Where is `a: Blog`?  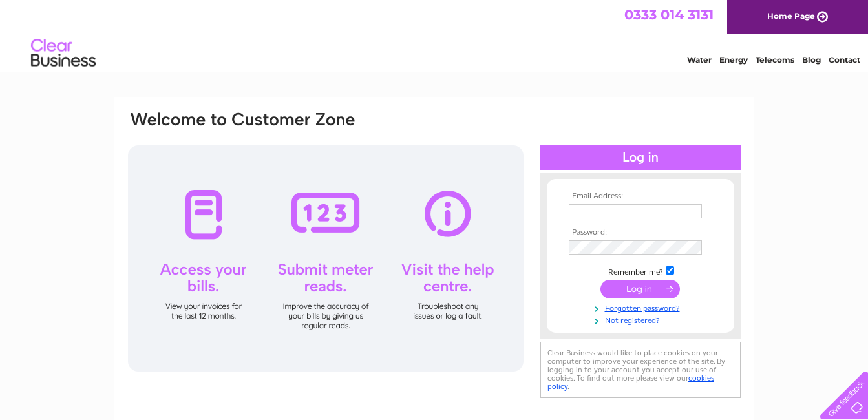
a: Blog is located at coordinates (811, 59).